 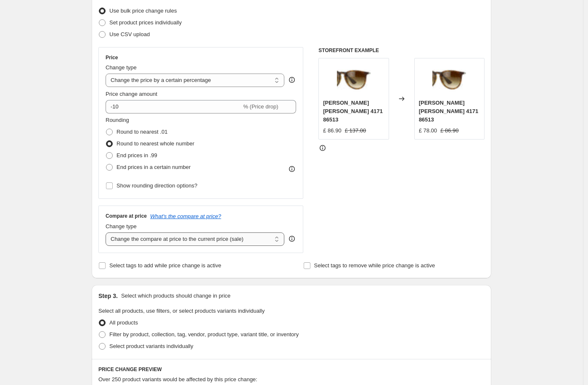 I want to click on h6: STOREFRONT EXAMPLE, so click(x=401, y=50).